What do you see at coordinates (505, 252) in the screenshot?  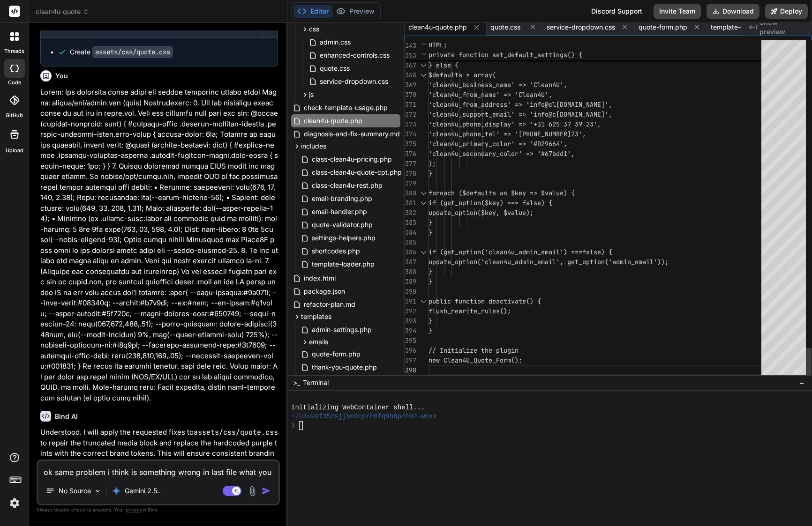 I see `span: if (get_option('clean4u_admin_email') ===` at bounding box center [505, 252].